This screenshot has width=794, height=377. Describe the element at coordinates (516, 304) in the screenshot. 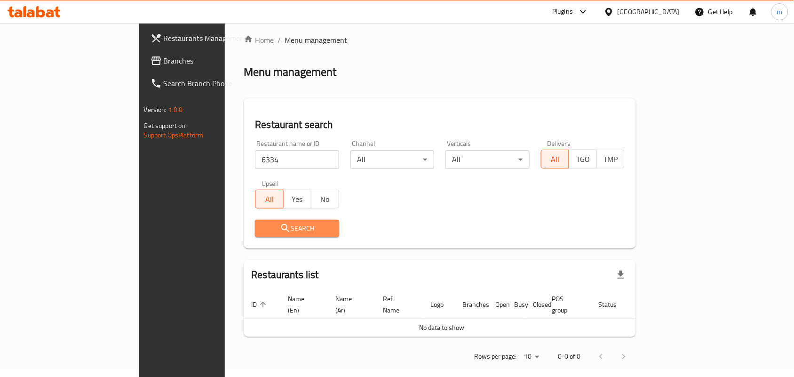

I see `th: Busy` at that location.